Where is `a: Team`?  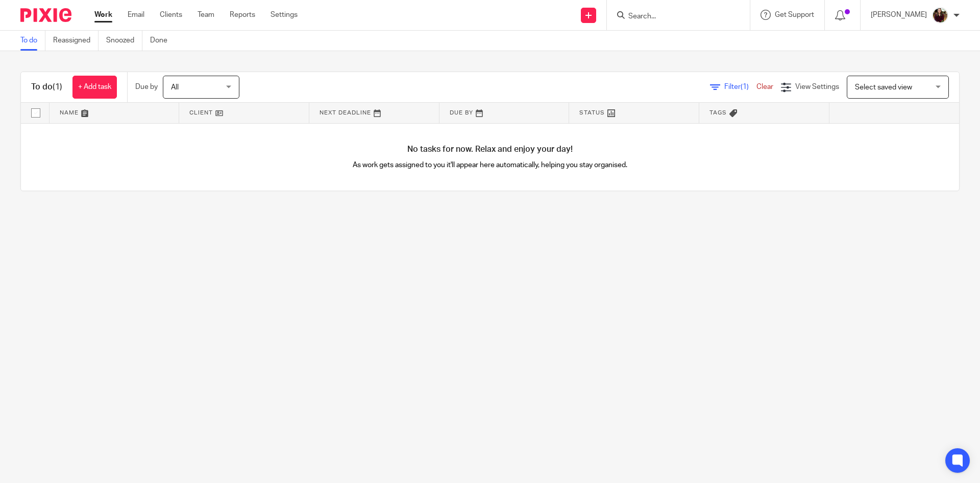 a: Team is located at coordinates (206, 15).